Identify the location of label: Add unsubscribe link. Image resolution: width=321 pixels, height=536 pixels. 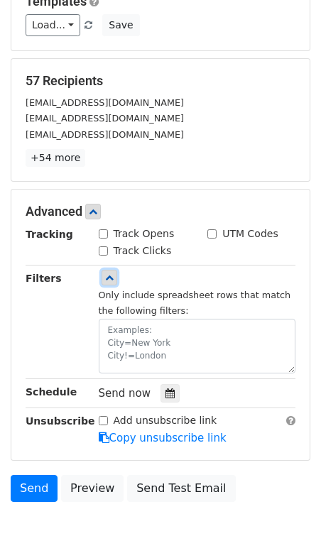
(166, 421).